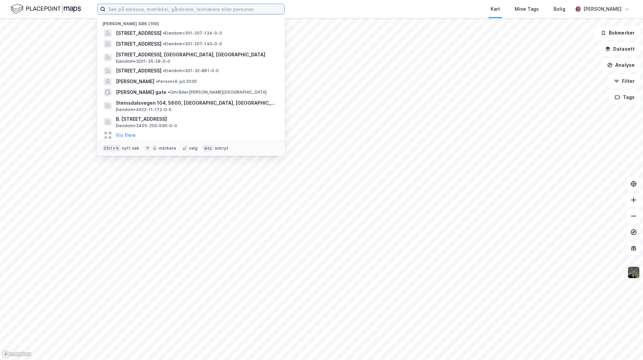 The height and width of the screenshot is (360, 643). I want to click on span: Eiendom • 301-32-881-0-0, so click(191, 71).